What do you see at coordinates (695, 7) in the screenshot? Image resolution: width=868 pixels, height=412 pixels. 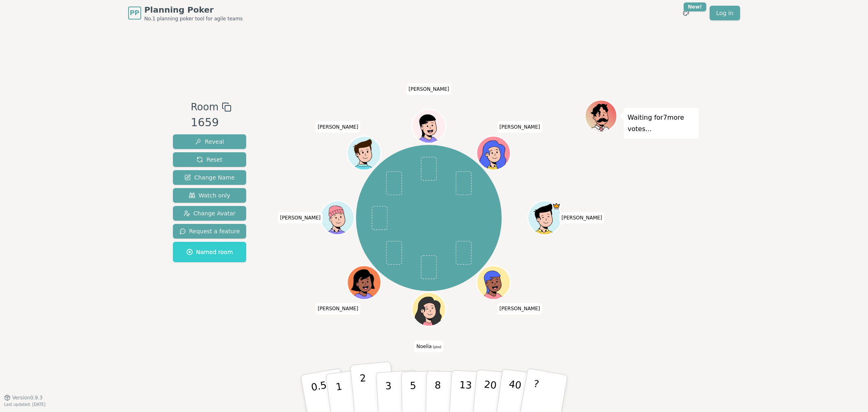 I see `div: New!` at bounding box center [695, 7].